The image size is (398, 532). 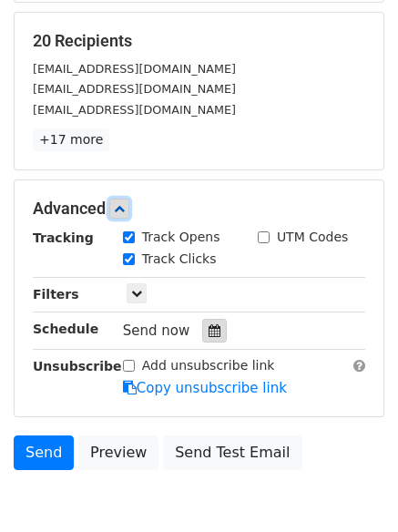 I want to click on span: Send now, so click(x=157, y=331).